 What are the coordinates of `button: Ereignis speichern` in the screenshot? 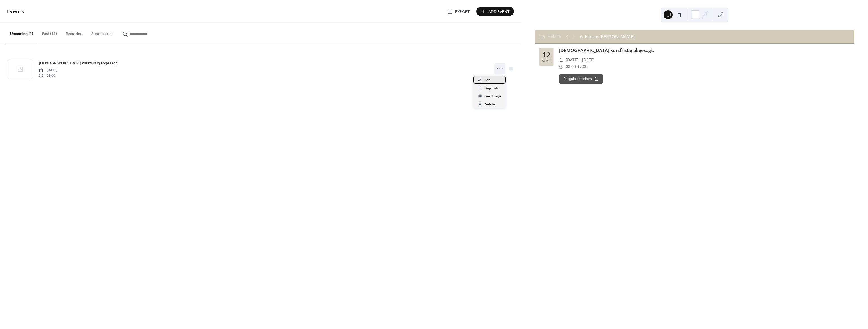 It's located at (581, 79).